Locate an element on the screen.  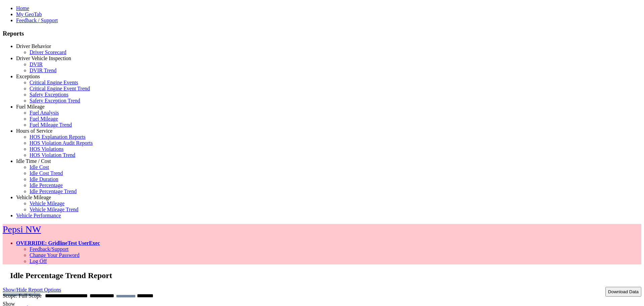
a: DVIR is located at coordinates (36, 64).